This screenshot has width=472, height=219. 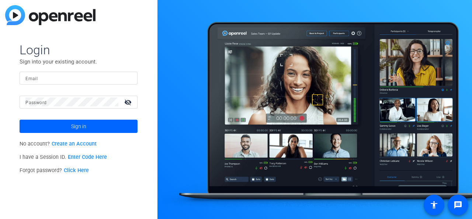 What do you see at coordinates (31, 79) in the screenshot?
I see `mat-label: Email` at bounding box center [31, 79].